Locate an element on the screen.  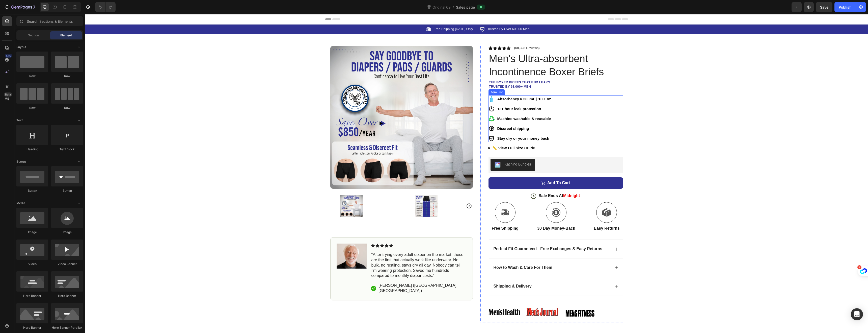
span: Button is located at coordinates (21, 162).